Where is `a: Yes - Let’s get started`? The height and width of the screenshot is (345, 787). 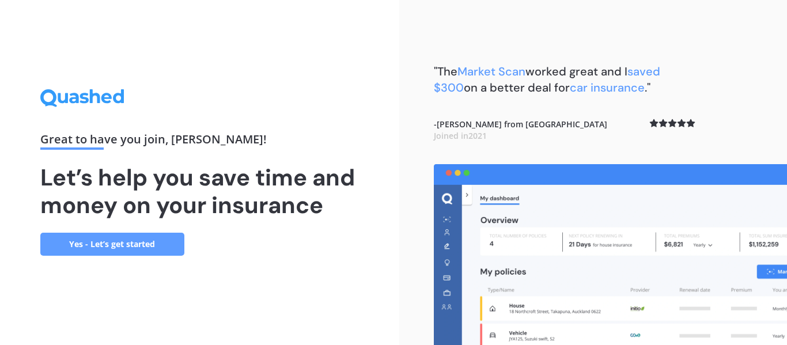 a: Yes - Let’s get started is located at coordinates (112, 244).